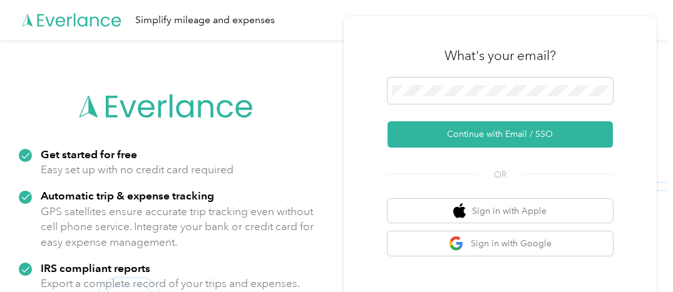  I want to click on button: Continue with Email / SSO, so click(500, 135).